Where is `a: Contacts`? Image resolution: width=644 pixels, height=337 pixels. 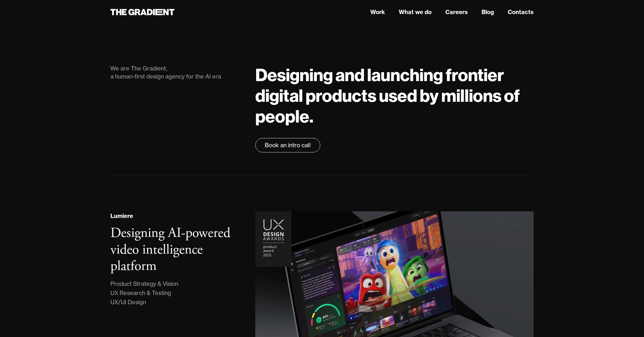 a: Contacts is located at coordinates (521, 12).